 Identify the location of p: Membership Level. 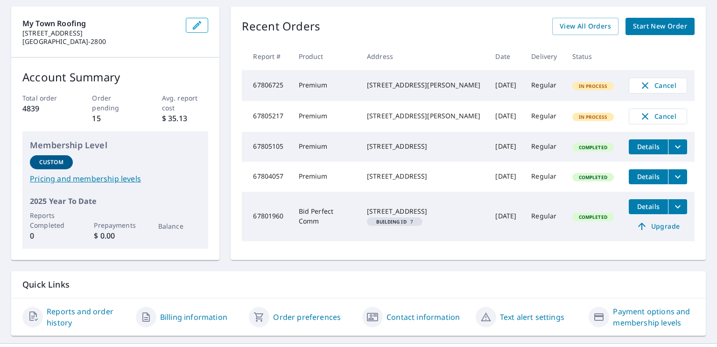
(115, 145).